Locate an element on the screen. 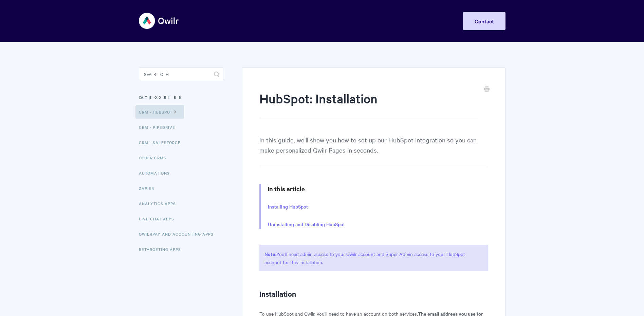 The height and width of the screenshot is (316, 644). a: Other CRMs is located at coordinates (155, 157).